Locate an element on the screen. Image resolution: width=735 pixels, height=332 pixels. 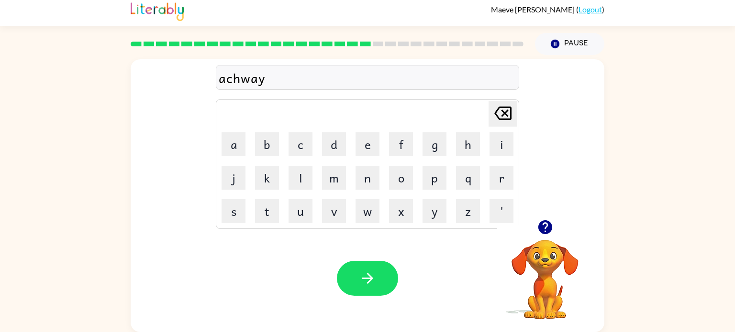
a: Logout is located at coordinates (590, 9).